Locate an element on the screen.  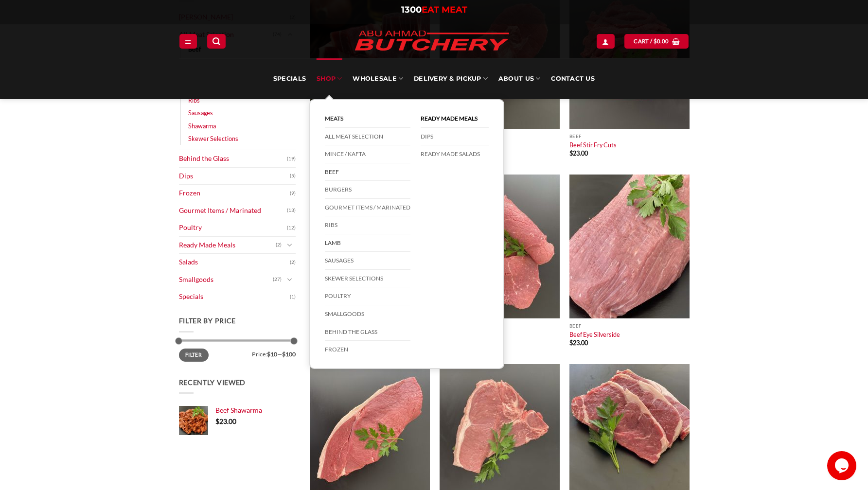
span: Cart / is located at coordinates (651, 41).